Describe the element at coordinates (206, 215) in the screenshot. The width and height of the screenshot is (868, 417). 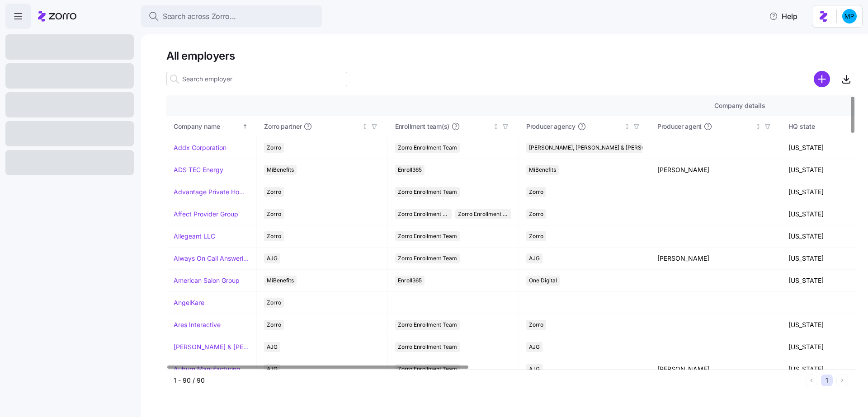
I see `a: Affect Provider Group` at that location.